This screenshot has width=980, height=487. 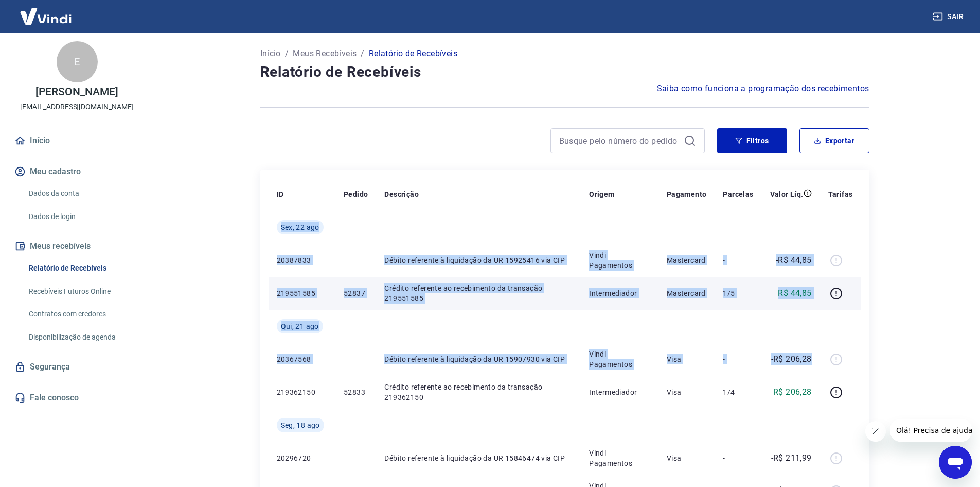 I want to click on p: 20367568, so click(x=302, y=359).